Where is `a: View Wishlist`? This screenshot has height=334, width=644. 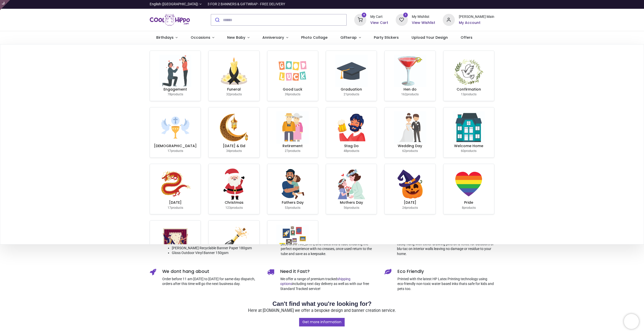 a: View Wishlist is located at coordinates (423, 23).